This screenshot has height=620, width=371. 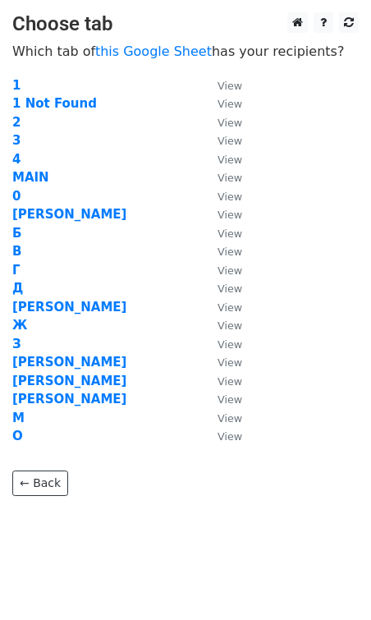 I want to click on a: 0, so click(x=16, y=196).